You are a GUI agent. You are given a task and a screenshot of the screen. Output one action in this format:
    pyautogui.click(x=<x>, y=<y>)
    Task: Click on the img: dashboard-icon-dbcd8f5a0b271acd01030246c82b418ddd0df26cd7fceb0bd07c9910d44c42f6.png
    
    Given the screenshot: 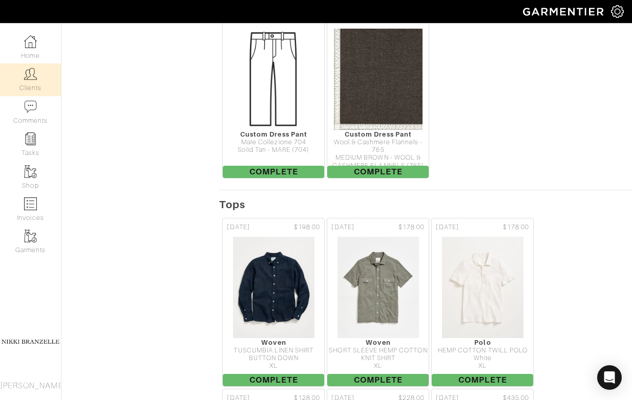 What is the action you would take?
    pyautogui.click(x=30, y=41)
    